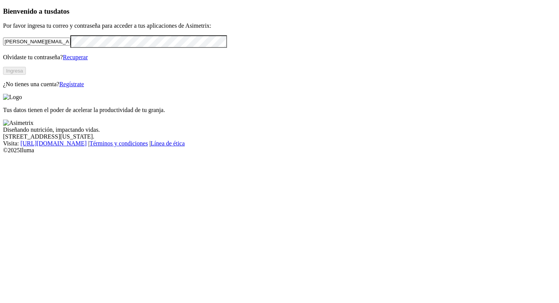 The image size is (559, 303). I want to click on p: Por favor ingresa tu correo y contraseña para acceder a tus aplicaciones de Asimetrix:, so click(279, 26).